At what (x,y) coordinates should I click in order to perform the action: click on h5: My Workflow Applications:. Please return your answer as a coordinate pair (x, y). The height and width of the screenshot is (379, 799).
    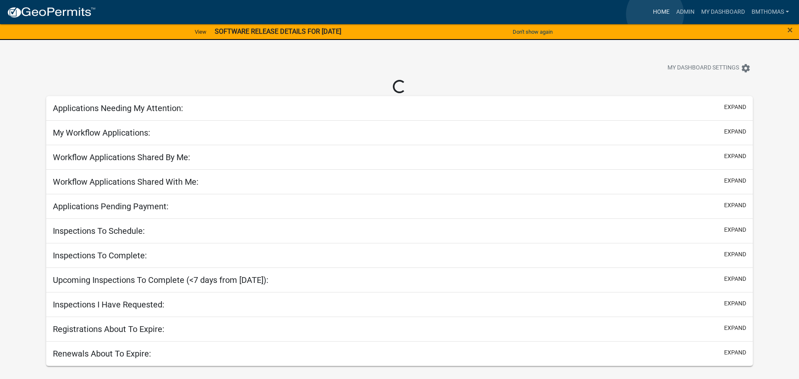
    Looking at the image, I should click on (102, 133).